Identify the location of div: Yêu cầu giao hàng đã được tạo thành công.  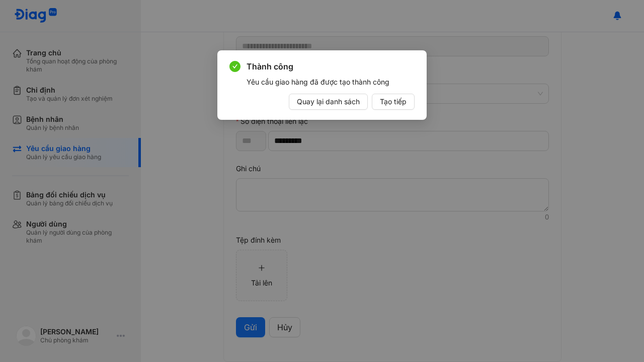
(331, 82).